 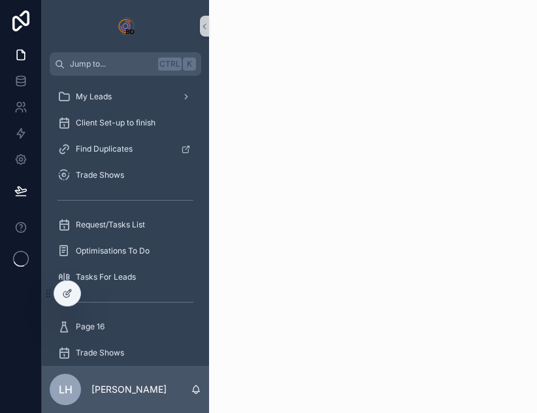 What do you see at coordinates (126, 327) in the screenshot?
I see `a: Page 16` at bounding box center [126, 327].